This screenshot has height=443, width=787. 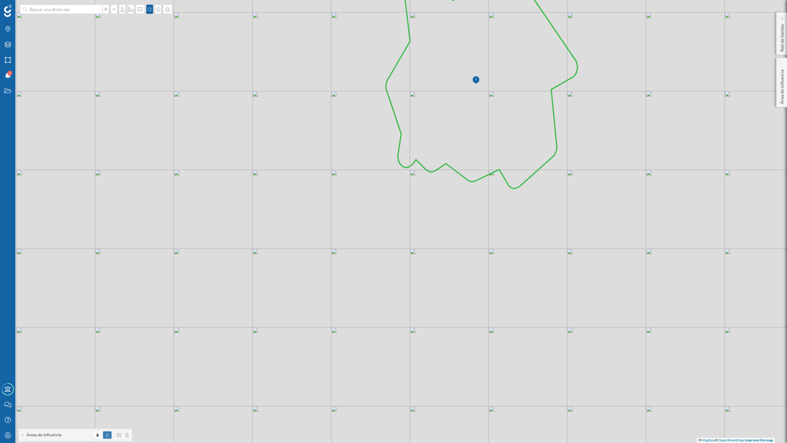 What do you see at coordinates (10, 73) in the screenshot?
I see `span: 8` at bounding box center [10, 73].